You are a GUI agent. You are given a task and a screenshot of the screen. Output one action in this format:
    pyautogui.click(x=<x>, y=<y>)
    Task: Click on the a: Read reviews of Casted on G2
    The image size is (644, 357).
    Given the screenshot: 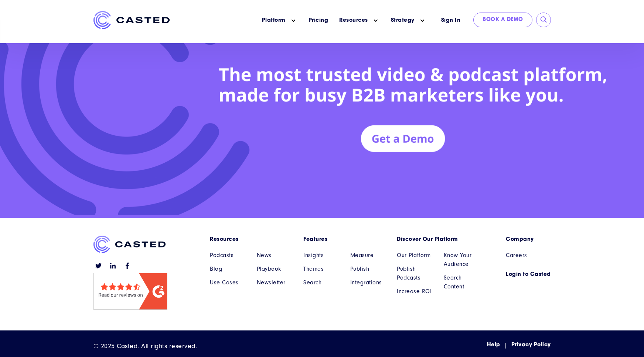 What is the action you would take?
    pyautogui.click(x=130, y=308)
    